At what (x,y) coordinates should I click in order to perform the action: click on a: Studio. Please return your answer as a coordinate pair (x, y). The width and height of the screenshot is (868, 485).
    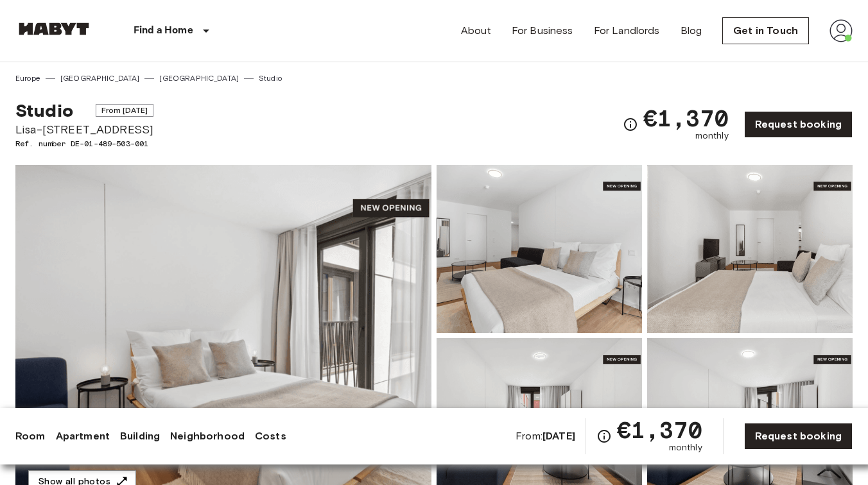
    Looking at the image, I should click on (270, 79).